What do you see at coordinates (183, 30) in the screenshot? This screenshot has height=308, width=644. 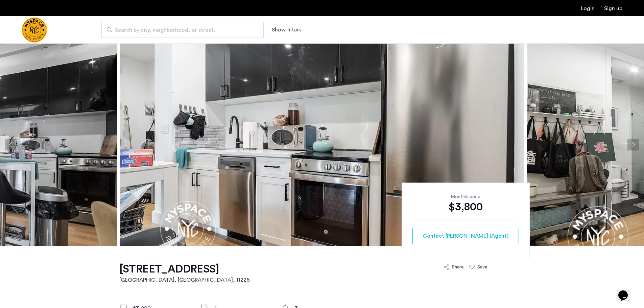 I see `input: Apartment Search` at bounding box center [183, 30].